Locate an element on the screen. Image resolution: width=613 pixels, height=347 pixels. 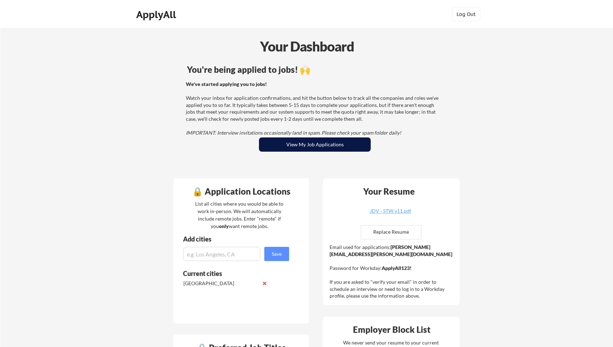
button: Save is located at coordinates (277, 254).